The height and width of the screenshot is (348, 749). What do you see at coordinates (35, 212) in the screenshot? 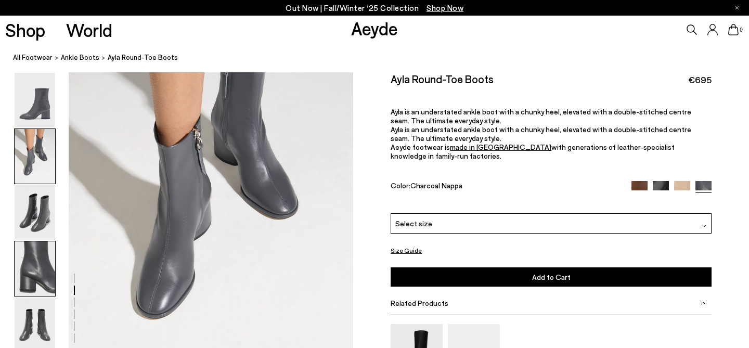
I see `img: Ayla Round-Toe Boots - Image 3` at bounding box center [35, 212].